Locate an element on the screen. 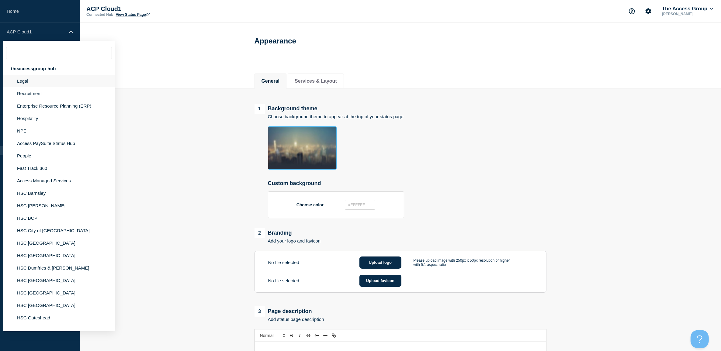 This screenshot has width=721, height=351. h1: Appearance is located at coordinates (275, 41).